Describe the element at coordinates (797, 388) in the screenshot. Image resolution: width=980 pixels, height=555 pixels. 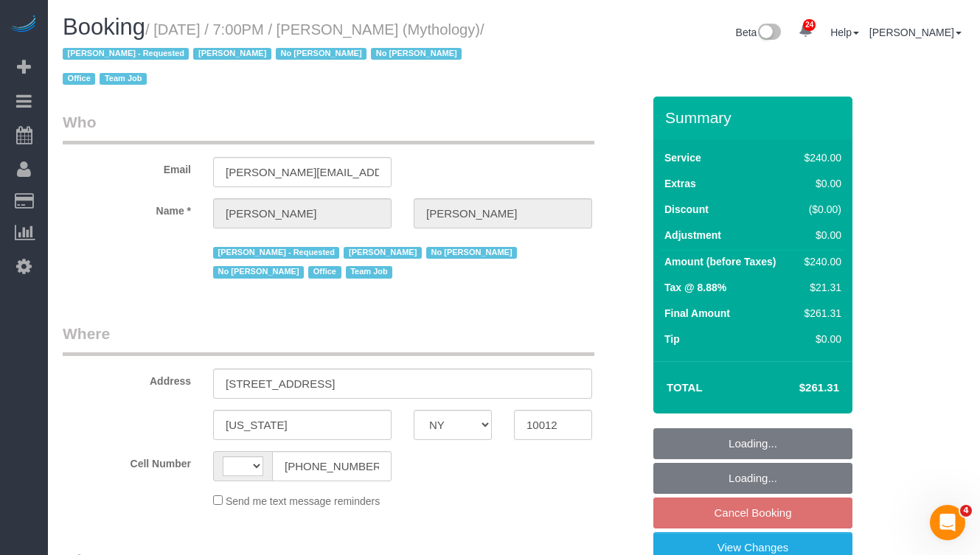
I see `h4: $261.31` at that location.